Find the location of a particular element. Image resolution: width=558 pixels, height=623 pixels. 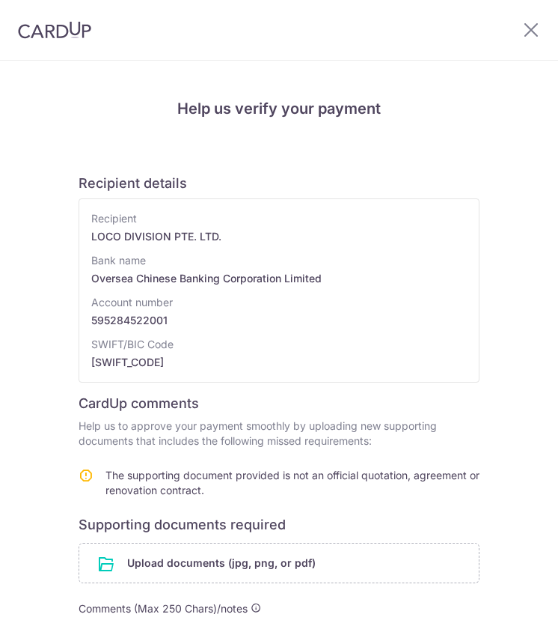

span: SWIFT/BIC Code is located at coordinates (279, 344).